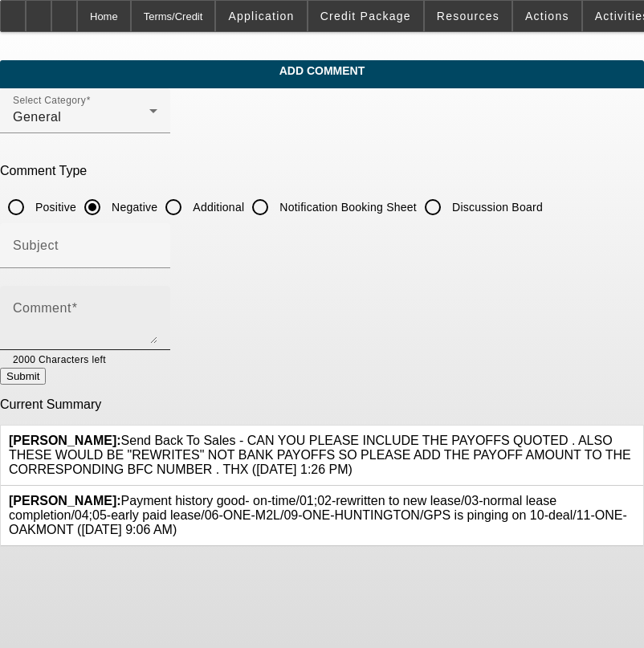 This screenshot has height=648, width=644. I want to click on span: Add Comment, so click(322, 71).